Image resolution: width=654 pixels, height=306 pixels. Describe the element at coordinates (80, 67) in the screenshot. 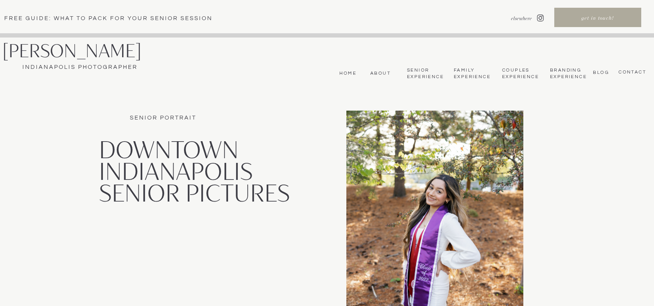

I see `a: Indianapolis Photographer` at that location.